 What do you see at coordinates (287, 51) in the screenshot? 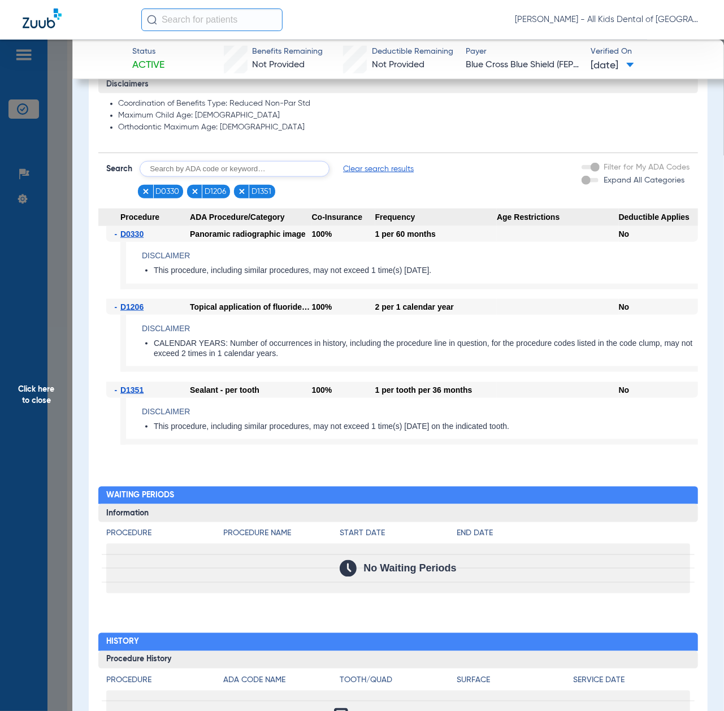
I see `span: Benefits Remaining` at bounding box center [287, 51].